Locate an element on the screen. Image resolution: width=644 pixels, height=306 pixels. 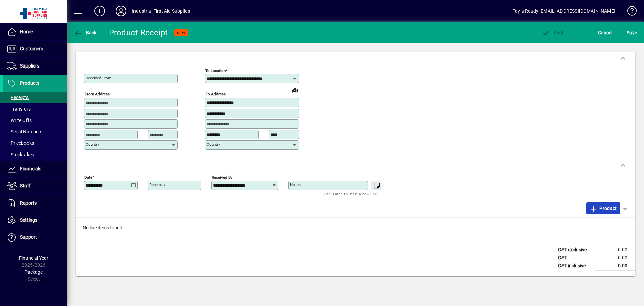
mat-hint: Use 'Enter' to start a new line is located at coordinates (350, 194).